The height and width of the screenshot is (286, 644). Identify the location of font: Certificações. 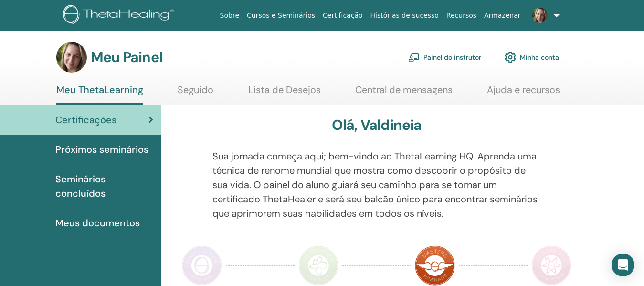
(86, 120).